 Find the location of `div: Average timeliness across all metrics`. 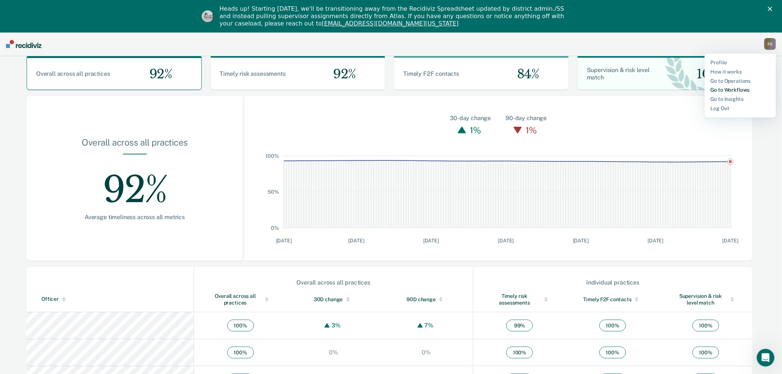

div: Average timeliness across all metrics is located at coordinates (135, 217).